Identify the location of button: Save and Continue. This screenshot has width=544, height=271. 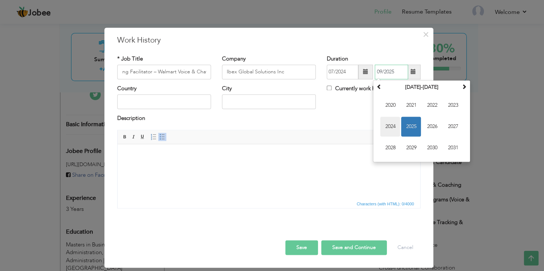
(354, 247).